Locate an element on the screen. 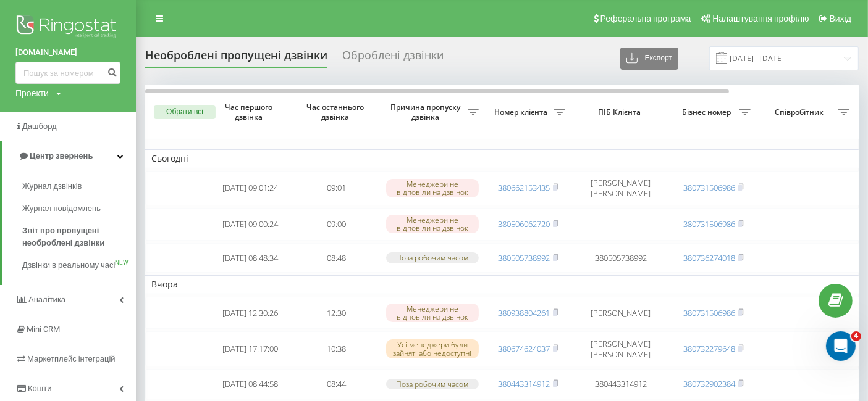 This screenshot has width=868, height=401. span: Вихід is located at coordinates (840, 18).